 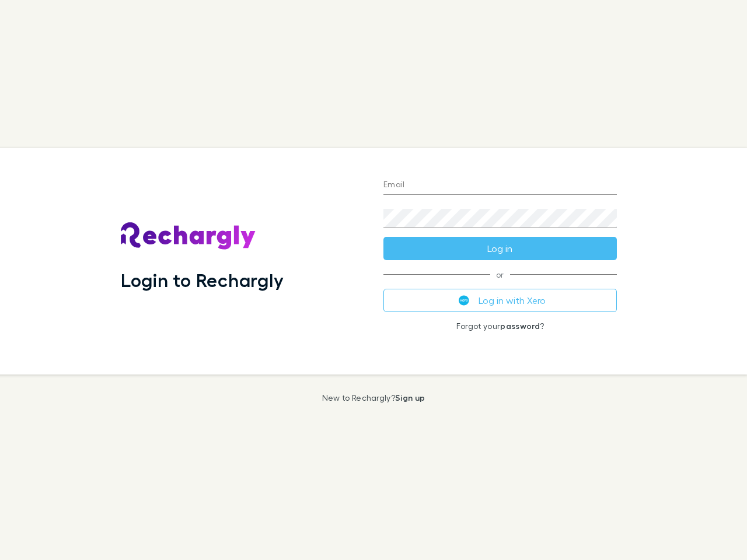 I want to click on img: Xero's logo, so click(x=464, y=301).